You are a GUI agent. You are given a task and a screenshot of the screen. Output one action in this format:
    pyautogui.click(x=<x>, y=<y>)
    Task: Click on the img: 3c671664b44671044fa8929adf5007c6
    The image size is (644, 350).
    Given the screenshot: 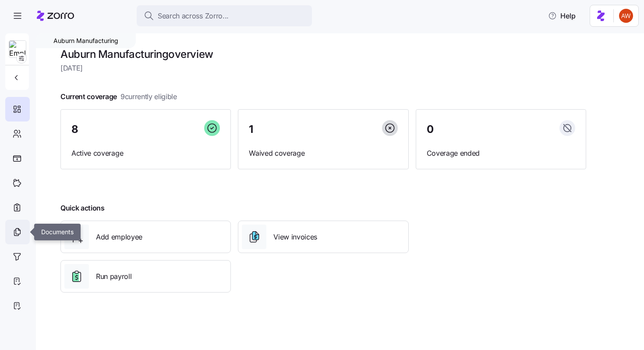 What is the action you would take?
    pyautogui.click(x=626, y=16)
    